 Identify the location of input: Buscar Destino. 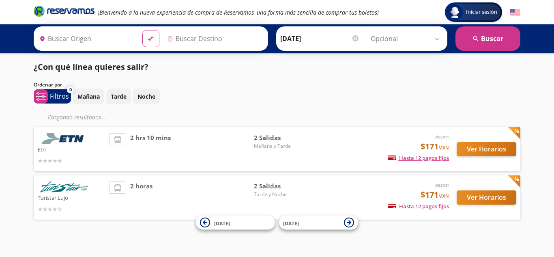
(214, 39).